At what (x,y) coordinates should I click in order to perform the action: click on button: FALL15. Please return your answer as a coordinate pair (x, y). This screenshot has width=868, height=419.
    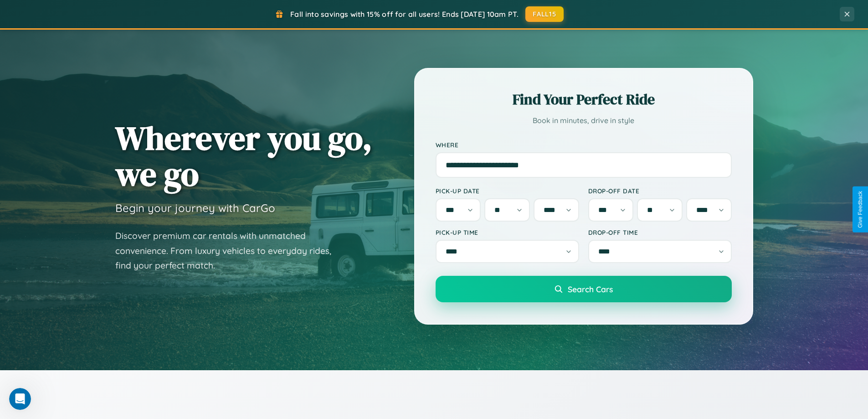
    Looking at the image, I should click on (544, 14).